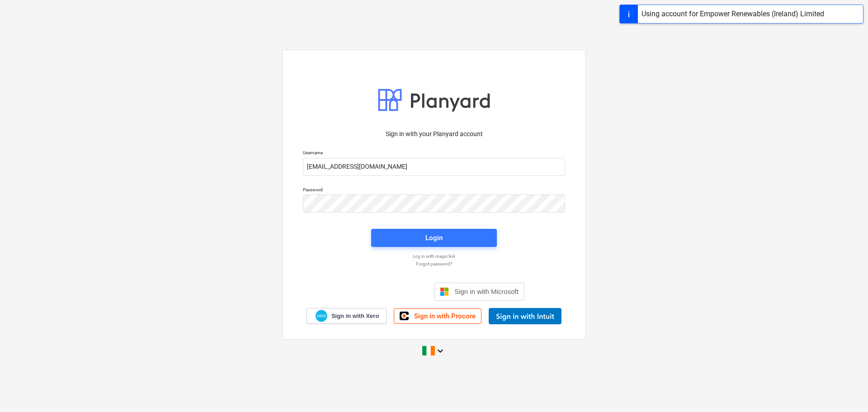 The image size is (868, 412). What do you see at coordinates (434, 238) in the screenshot?
I see `button: Login` at bounding box center [434, 238].